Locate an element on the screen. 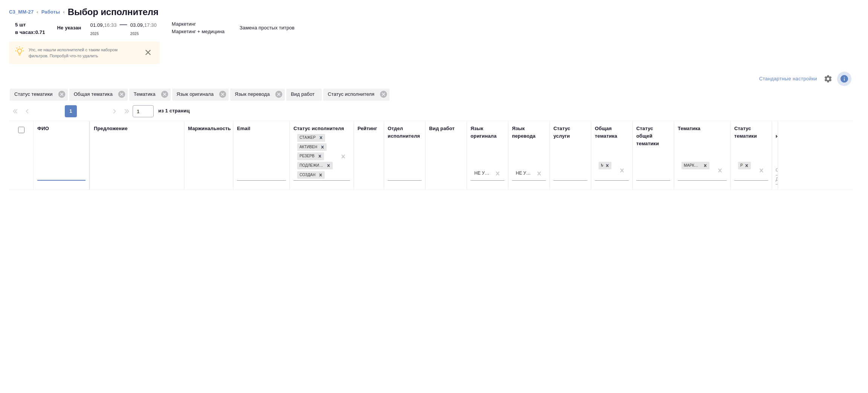 The height and width of the screenshot is (393, 868). span: Посмотреть информацию is located at coordinates (845, 79).